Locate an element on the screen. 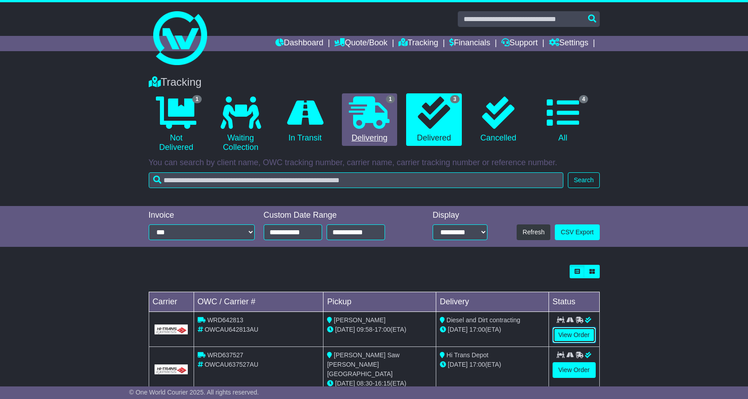  button: Search is located at coordinates (583, 180).